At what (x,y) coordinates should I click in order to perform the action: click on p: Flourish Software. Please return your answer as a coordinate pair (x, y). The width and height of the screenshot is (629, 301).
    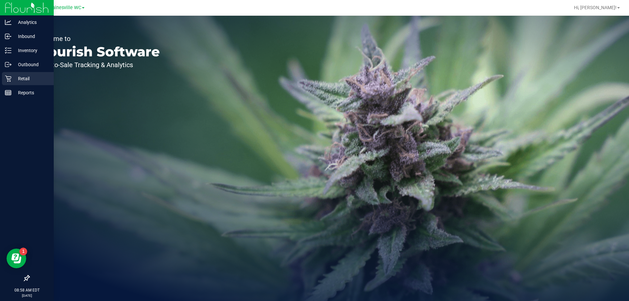
    Looking at the image, I should click on (98, 52).